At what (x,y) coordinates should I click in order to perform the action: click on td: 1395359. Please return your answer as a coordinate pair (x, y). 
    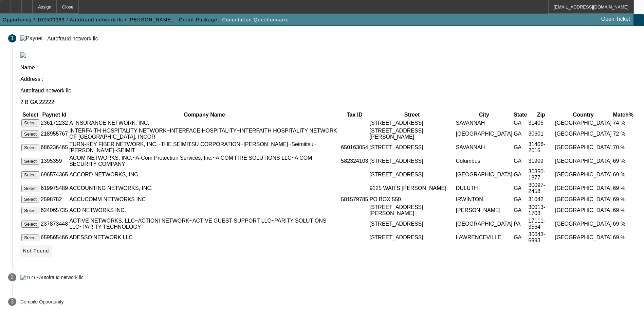
    Looking at the image, I should click on (54, 161).